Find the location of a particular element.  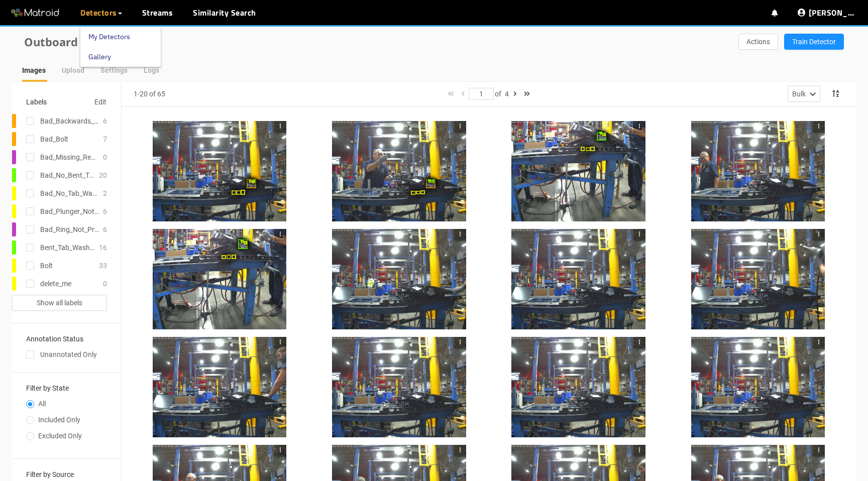

button: Edit is located at coordinates (100, 102).